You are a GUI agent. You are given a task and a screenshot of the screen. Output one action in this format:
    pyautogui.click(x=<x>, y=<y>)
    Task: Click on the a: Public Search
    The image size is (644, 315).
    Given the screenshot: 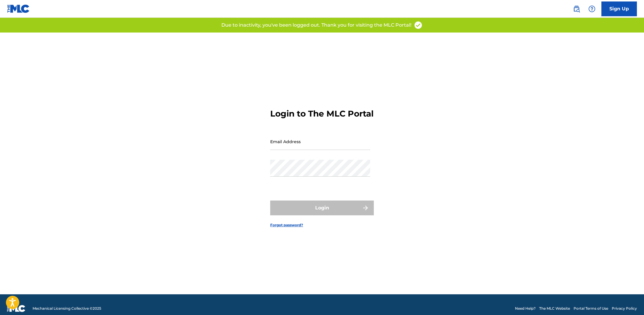 What is the action you would take?
    pyautogui.click(x=576, y=9)
    